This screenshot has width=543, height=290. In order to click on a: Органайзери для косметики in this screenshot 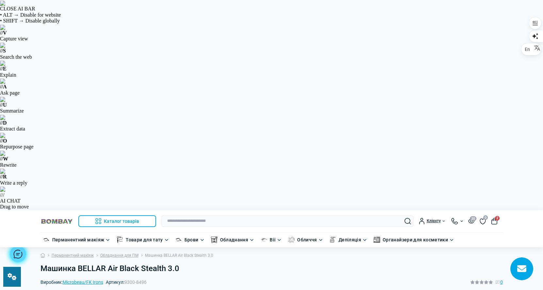, I will do `click(415, 240)`.